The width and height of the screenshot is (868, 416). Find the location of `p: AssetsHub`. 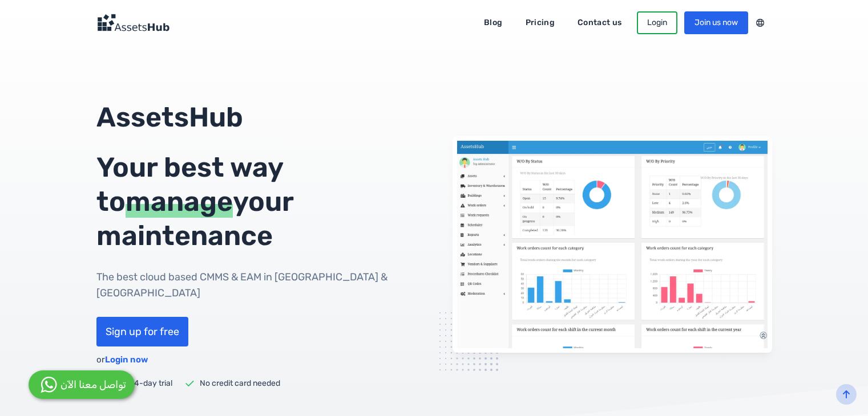

p: AssetsHub is located at coordinates (256, 117).